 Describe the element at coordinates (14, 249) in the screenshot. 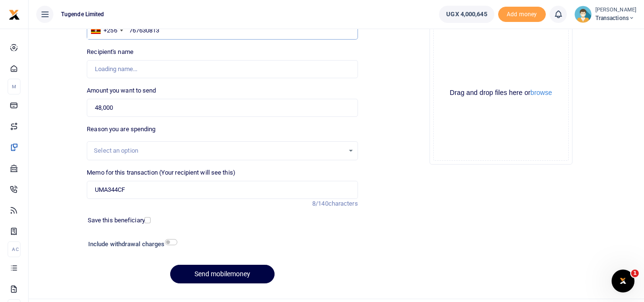

I see `li: Ac` at that location.